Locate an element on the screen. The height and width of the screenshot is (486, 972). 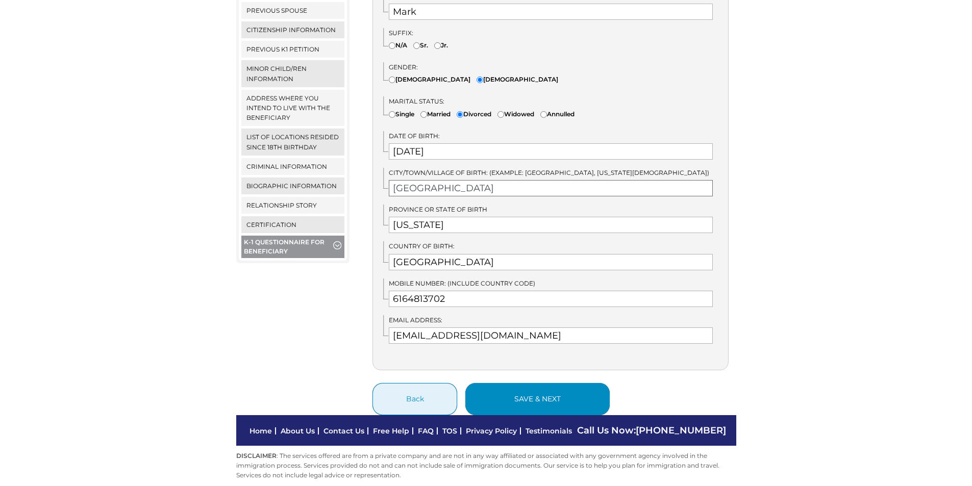
a: TOS is located at coordinates (450, 431).